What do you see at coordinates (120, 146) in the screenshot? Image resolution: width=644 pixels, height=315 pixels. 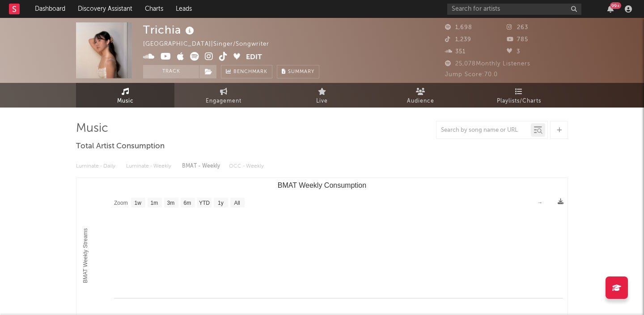 I see `span: Total Artist Consumption` at bounding box center [120, 146].